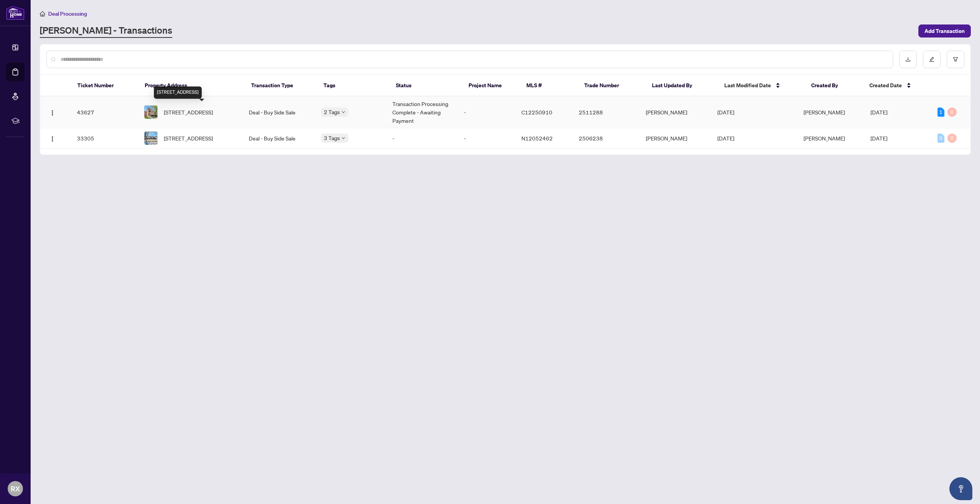  I want to click on span: 2 Tags, so click(332, 112).